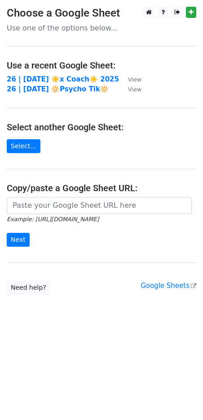 The width and height of the screenshot is (203, 420). What do you see at coordinates (99, 206) in the screenshot?
I see `input: Paste your Google Sheet URL here` at bounding box center [99, 206].